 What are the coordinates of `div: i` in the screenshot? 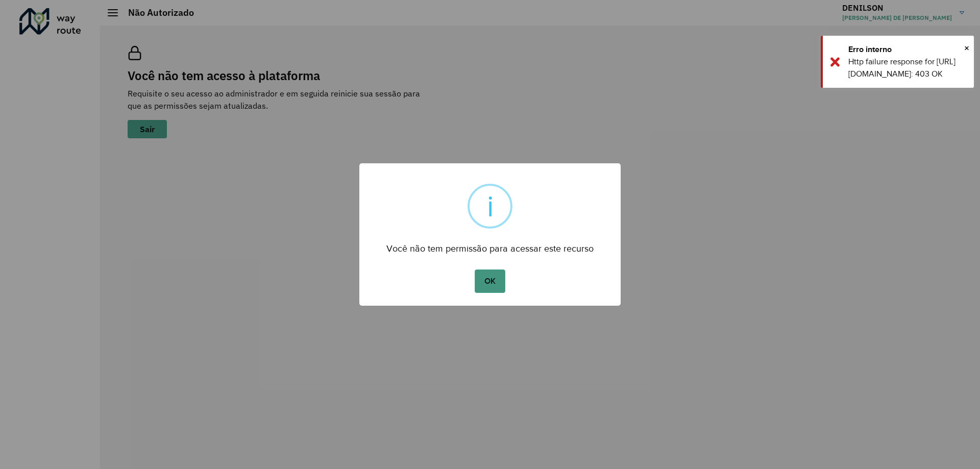 It's located at (490, 206).